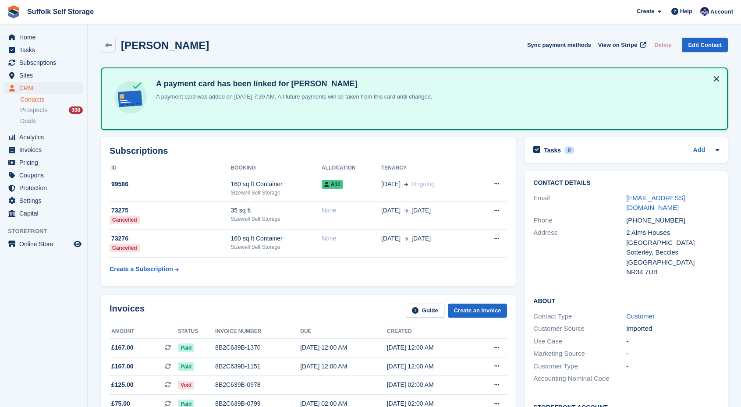 This screenshot has width=741, height=407. Describe the element at coordinates (618, 45) in the screenshot. I see `span: View on Stripe` at that location.